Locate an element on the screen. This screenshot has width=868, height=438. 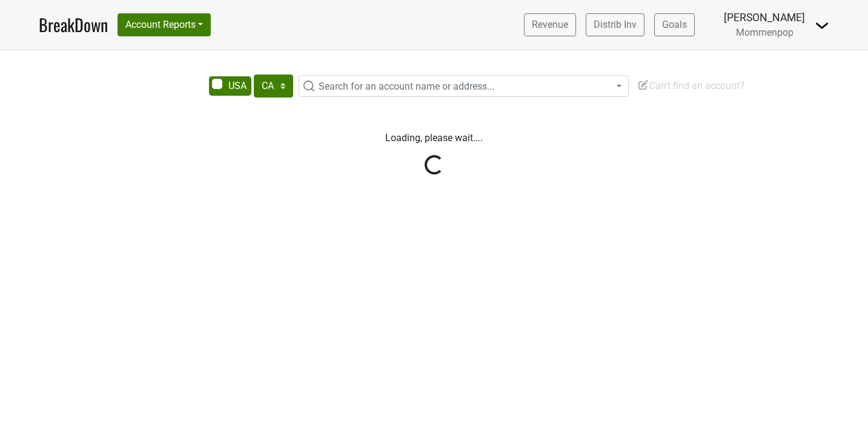
a: Goals is located at coordinates (674, 25).